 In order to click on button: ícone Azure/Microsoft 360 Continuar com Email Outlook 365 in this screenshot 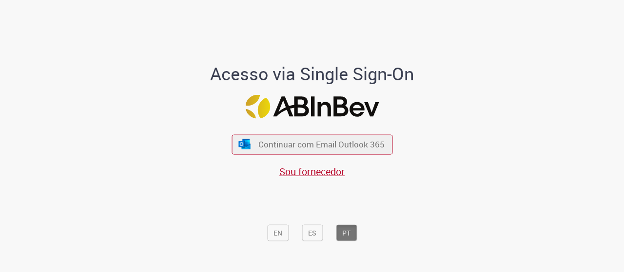, I will do `click(312, 144)`.